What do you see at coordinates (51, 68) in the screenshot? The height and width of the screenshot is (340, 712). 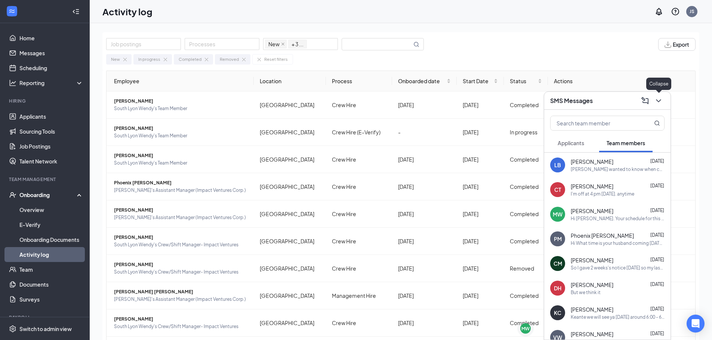 I see `a: Scheduling` at bounding box center [51, 68].